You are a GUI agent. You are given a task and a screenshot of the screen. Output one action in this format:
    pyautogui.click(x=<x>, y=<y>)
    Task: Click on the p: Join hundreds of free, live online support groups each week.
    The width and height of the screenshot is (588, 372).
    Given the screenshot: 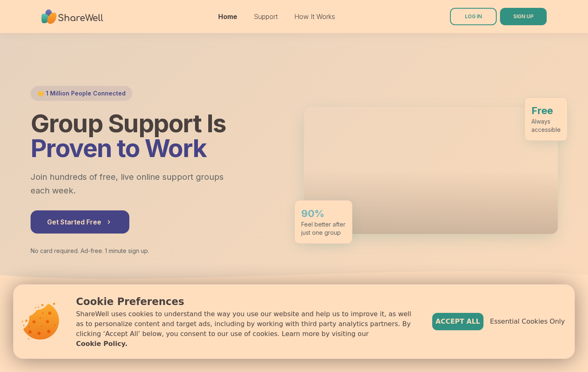 What is the action you would take?
    pyautogui.click(x=149, y=183)
    